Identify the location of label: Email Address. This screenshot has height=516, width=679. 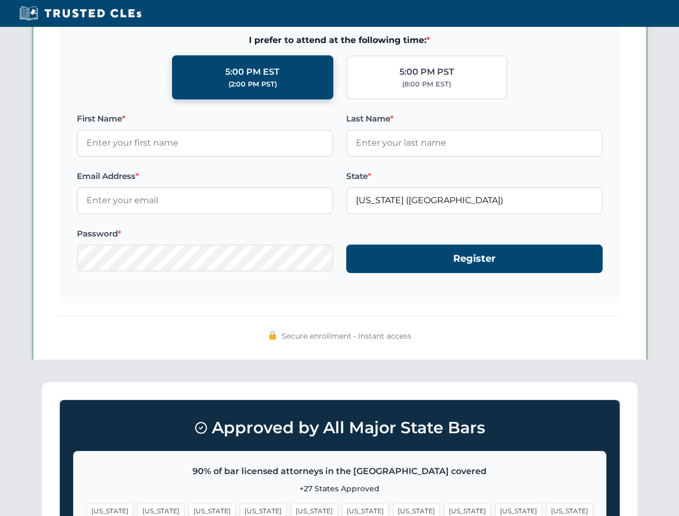
(205, 176).